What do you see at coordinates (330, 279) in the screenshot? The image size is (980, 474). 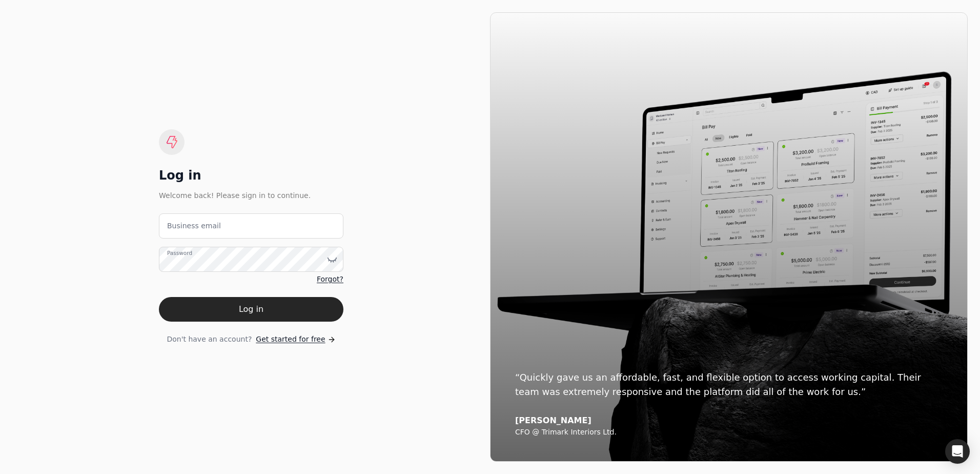 I see `a: Forgot?` at bounding box center [330, 279].